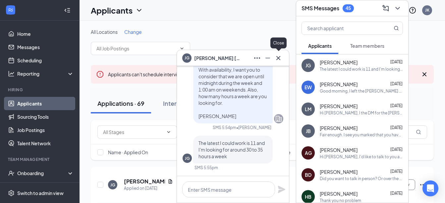 This screenshot has width=445, height=203. What do you see at coordinates (320, 8) in the screenshot?
I see `h3: SMS Messages` at bounding box center [320, 8].